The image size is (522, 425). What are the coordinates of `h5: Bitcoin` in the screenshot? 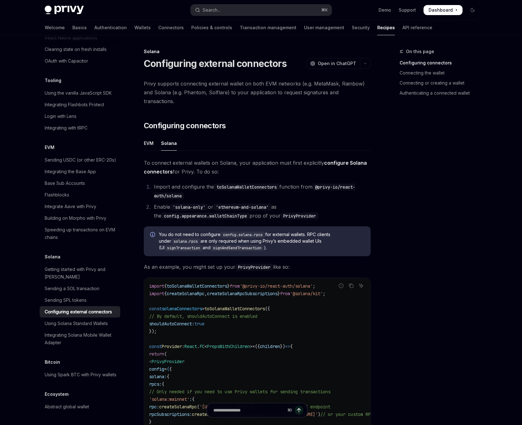 It's located at (52, 362).